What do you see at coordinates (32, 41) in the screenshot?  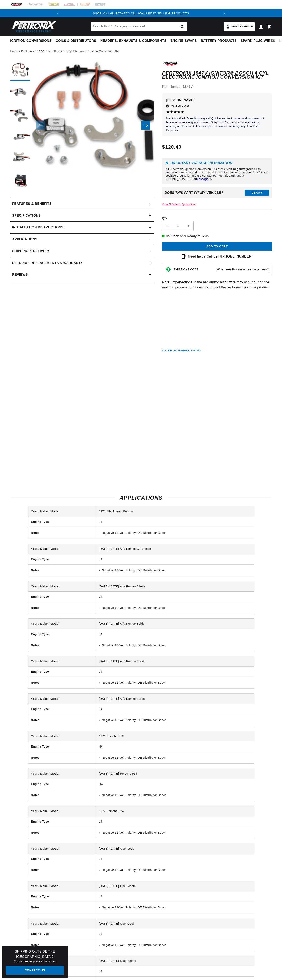 I see `summary: Ignition Conversions` at bounding box center [32, 41].